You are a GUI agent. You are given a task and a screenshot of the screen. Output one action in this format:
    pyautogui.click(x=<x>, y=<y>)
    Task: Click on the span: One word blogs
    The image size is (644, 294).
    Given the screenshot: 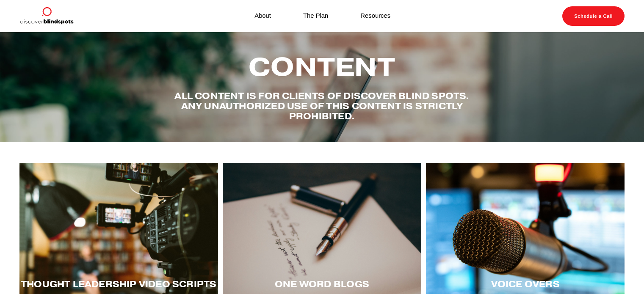 What is the action you would take?
    pyautogui.click(x=322, y=284)
    